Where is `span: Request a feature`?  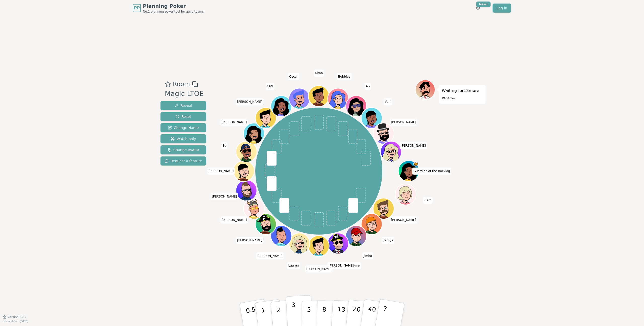 span: Request a feature is located at coordinates (183, 161).